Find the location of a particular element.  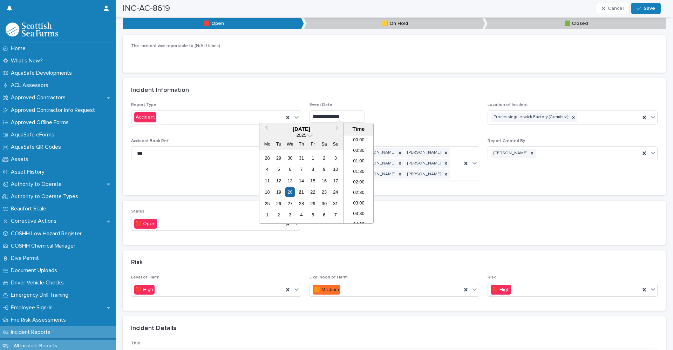

div: Choose Wednesday, 20 August 2025 is located at coordinates (290, 192).